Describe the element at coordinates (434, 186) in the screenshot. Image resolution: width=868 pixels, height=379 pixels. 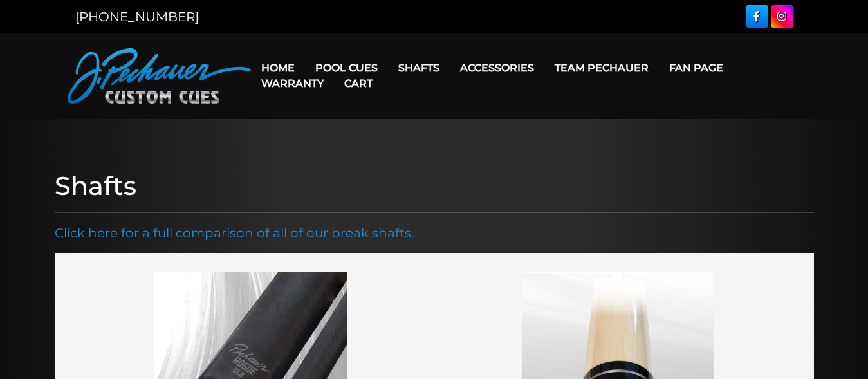
I see `h1: Shafts` at that location.